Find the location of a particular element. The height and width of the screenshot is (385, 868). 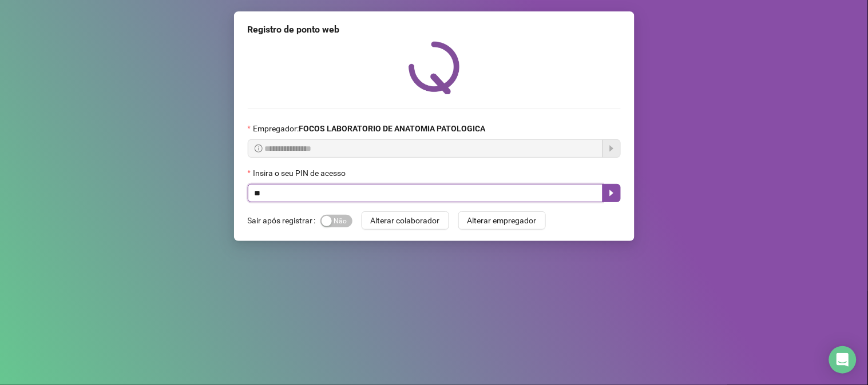

span: caret-right is located at coordinates (612, 193).